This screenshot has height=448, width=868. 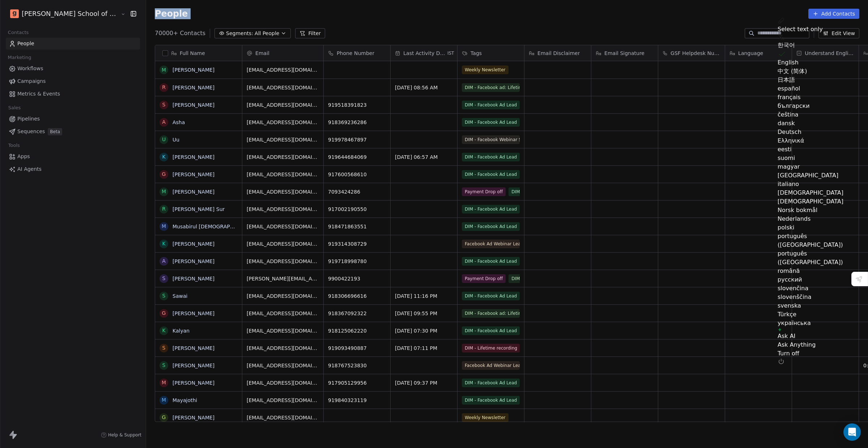 I want to click on span: Last Activity Date, so click(x=425, y=54).